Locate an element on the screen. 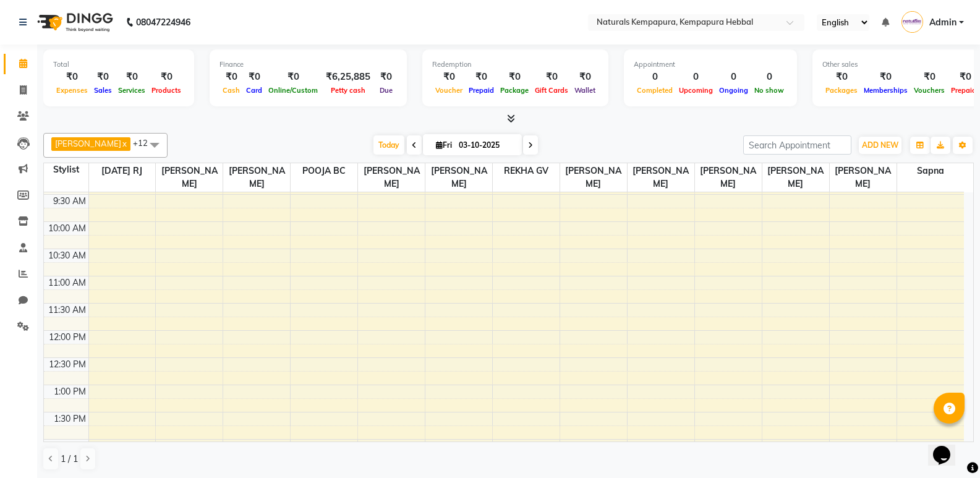  span: +12 is located at coordinates (145, 143).